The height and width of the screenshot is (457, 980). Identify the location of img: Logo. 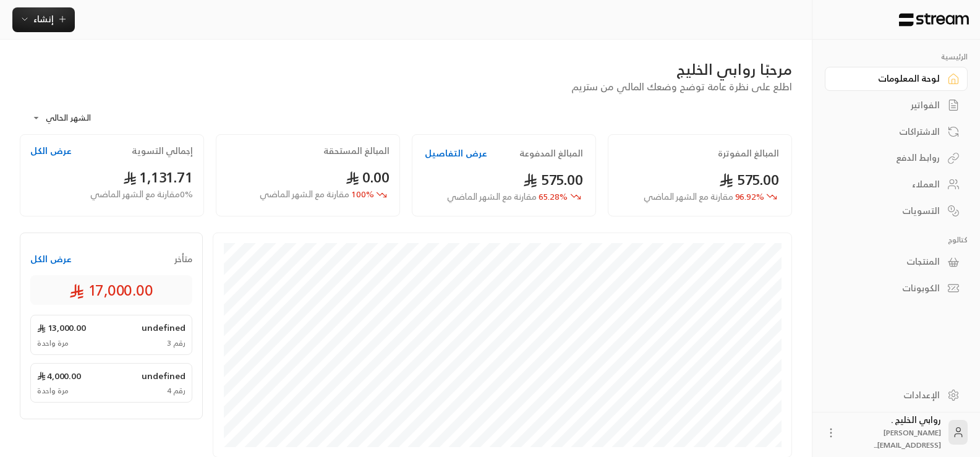
(933, 20).